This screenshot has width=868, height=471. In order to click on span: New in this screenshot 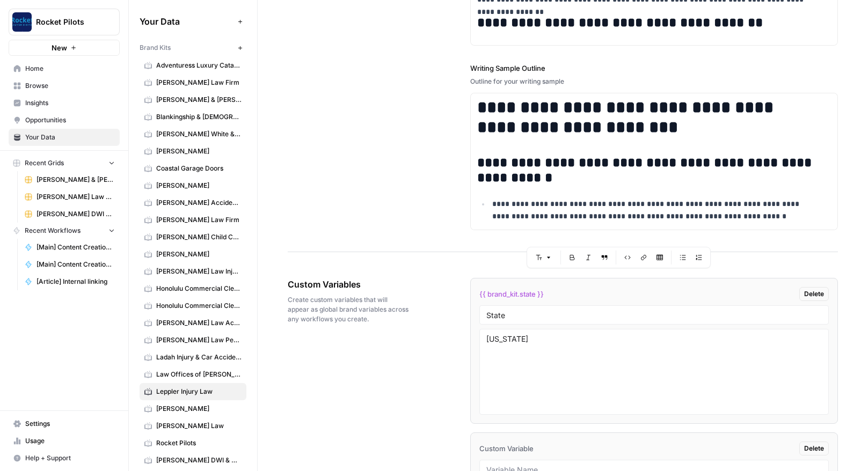, I will do `click(59, 47)`.